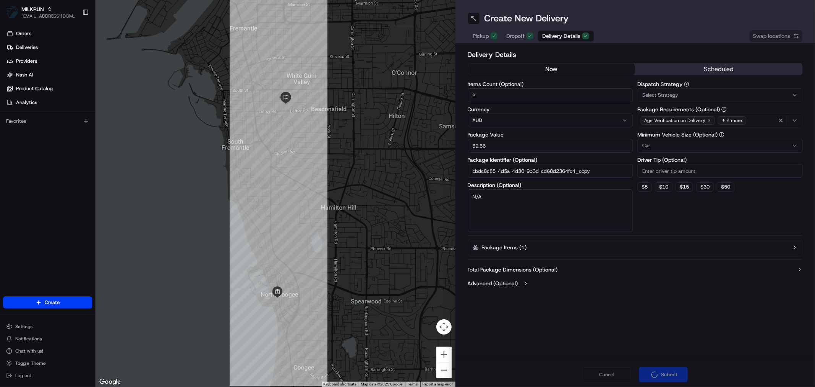 The height and width of the screenshot is (387, 815). Describe the element at coordinates (444, 327) in the screenshot. I see `button: Map camera controls` at that location.